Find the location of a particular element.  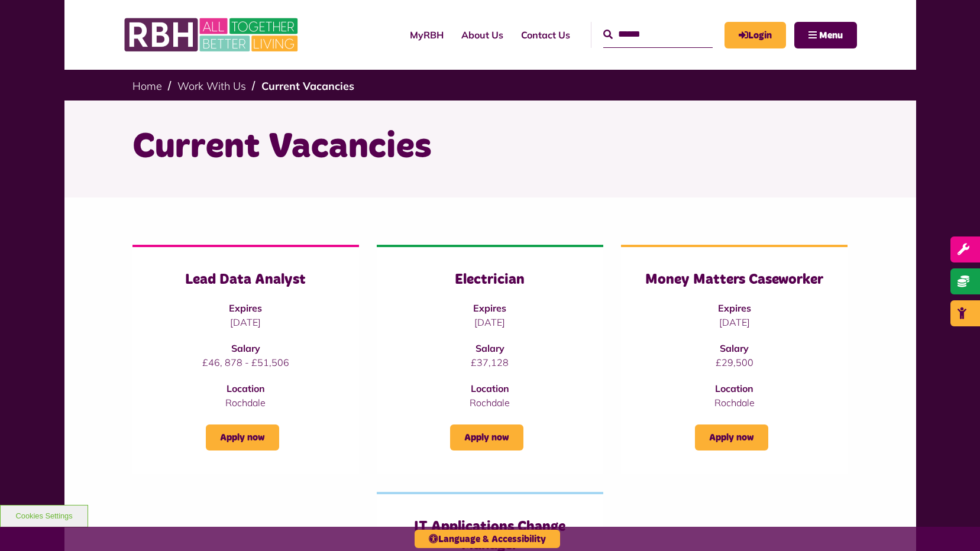

a: Home is located at coordinates (147, 86).